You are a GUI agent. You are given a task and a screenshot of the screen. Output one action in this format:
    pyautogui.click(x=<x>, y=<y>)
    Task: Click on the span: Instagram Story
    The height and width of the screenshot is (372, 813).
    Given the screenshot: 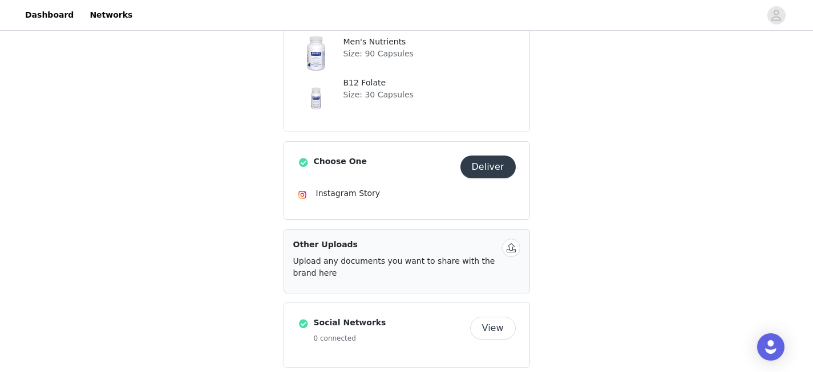 What is the action you would take?
    pyautogui.click(x=348, y=193)
    